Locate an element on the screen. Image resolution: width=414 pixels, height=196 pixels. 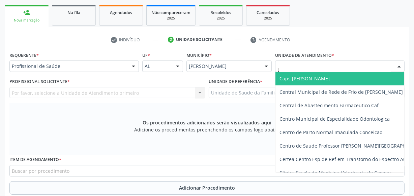
span: Centro Municipal de Especialidade Odontologica is located at coordinates (334, 119).